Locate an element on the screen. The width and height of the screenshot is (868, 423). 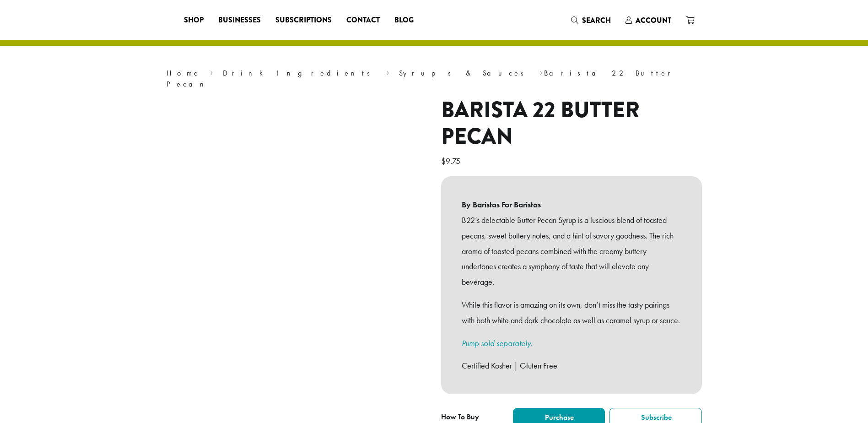
span: Account is located at coordinates (653, 20).